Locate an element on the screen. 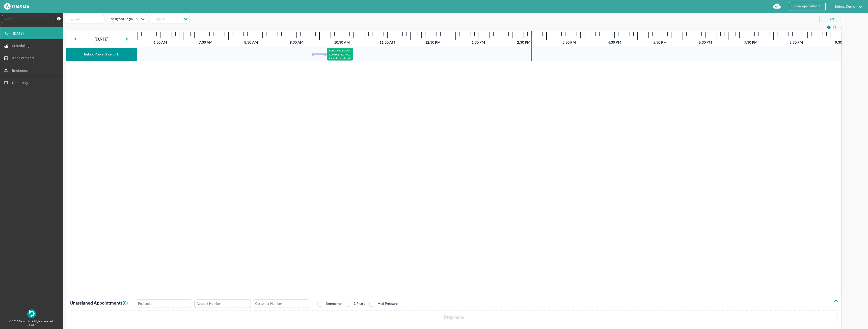 The height and width of the screenshot is (329, 868). span: Clear all is located at coordinates (138, 19).